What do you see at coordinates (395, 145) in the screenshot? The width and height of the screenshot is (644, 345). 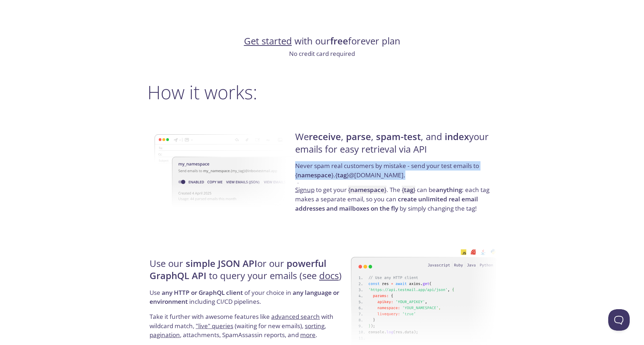 I see `h4: We , , , and your emails for easy retrieval via API` at bounding box center [395, 145].